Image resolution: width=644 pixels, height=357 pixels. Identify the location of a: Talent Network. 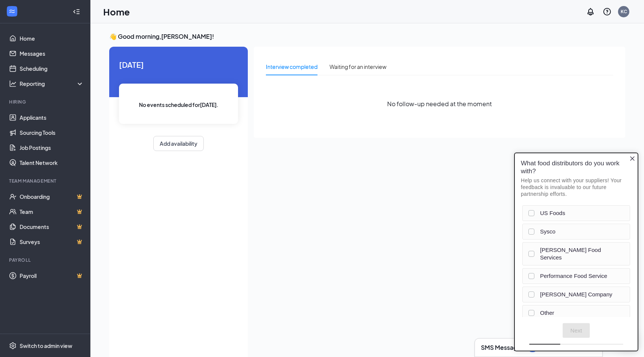
(52, 163).